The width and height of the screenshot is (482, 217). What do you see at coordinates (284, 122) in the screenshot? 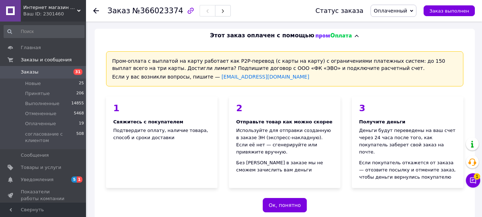
I see `span: Отправьте товар как можно скорее` at bounding box center [284, 122].